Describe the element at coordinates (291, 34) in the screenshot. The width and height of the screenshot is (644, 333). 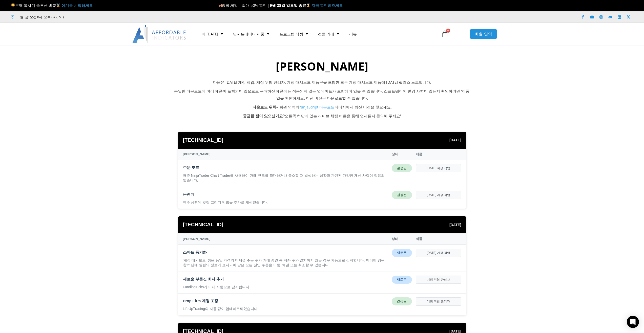
I see `font: 프로그램 작성` at that location.